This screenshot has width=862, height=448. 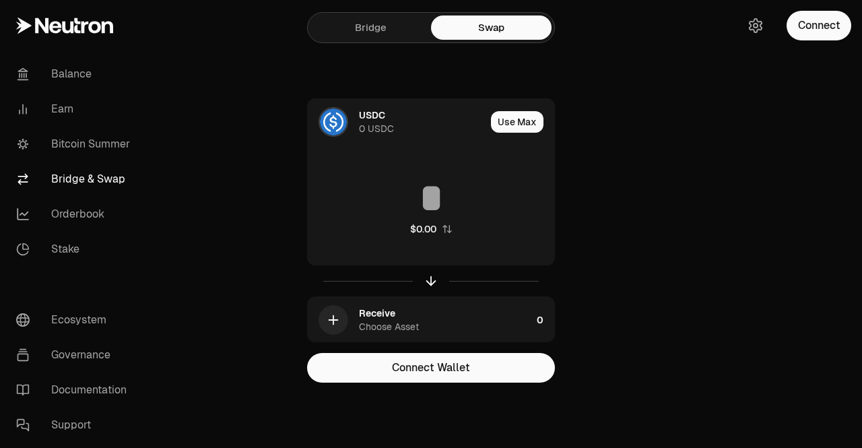 I want to click on img: USDC Logo, so click(x=333, y=122).